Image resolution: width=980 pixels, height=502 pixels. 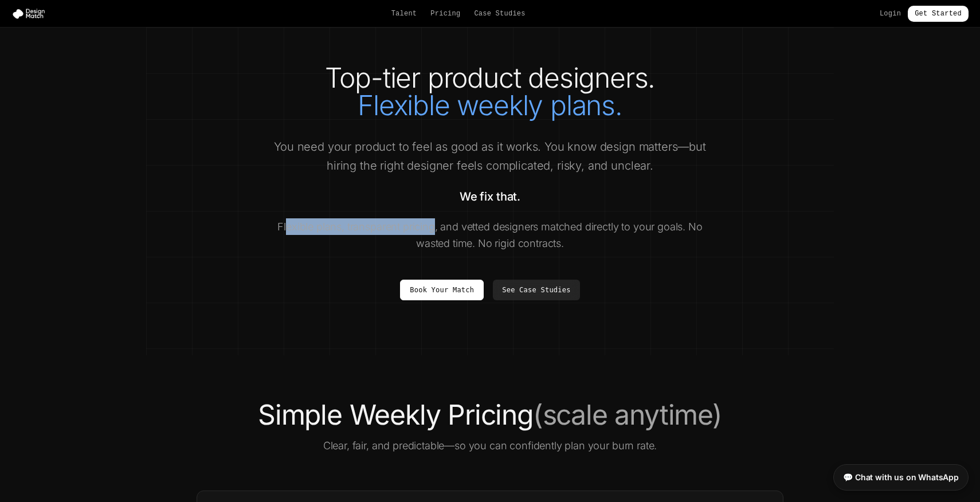 What do you see at coordinates (890, 14) in the screenshot?
I see `a: Login` at bounding box center [890, 14].